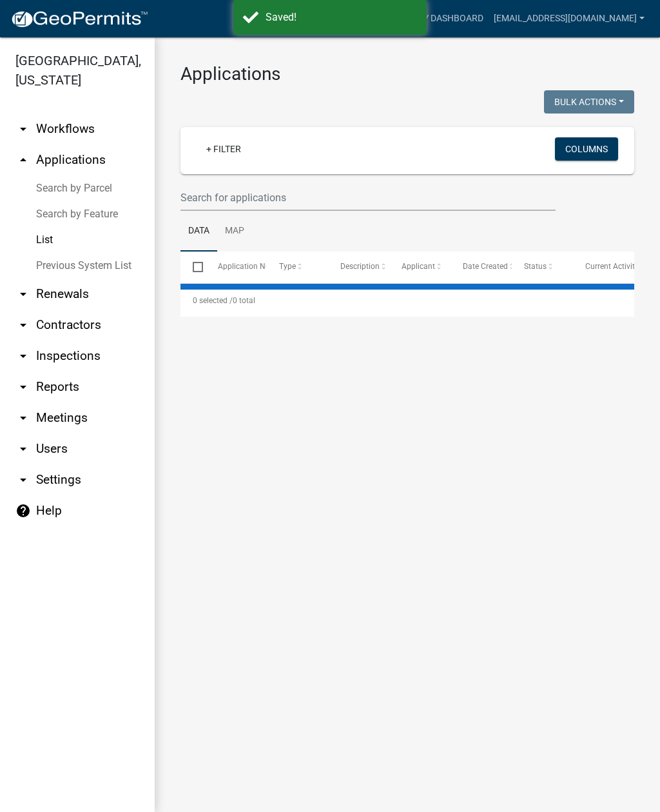 Image resolution: width=660 pixels, height=812 pixels. Describe the element at coordinates (486, 266) in the screenshot. I see `span: Date Created` at that location.